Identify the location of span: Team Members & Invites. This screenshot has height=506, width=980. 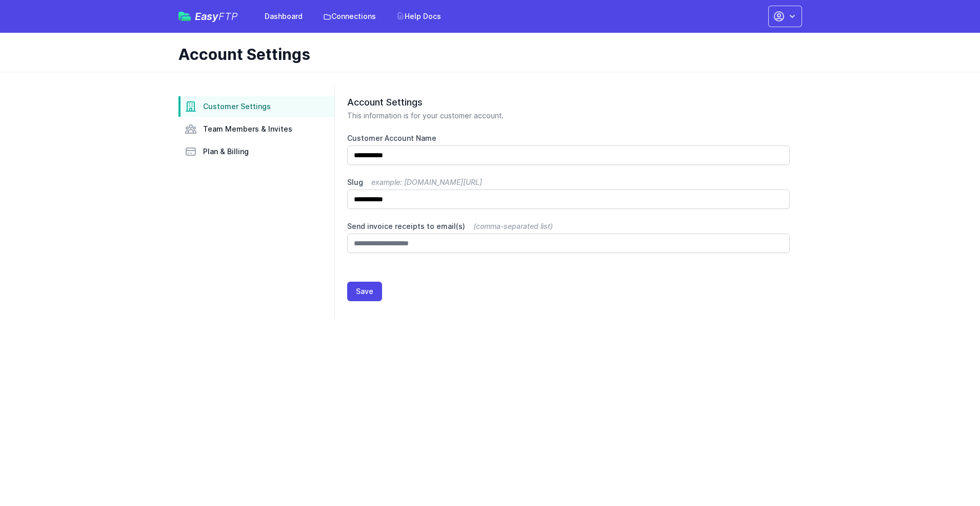
(248, 129).